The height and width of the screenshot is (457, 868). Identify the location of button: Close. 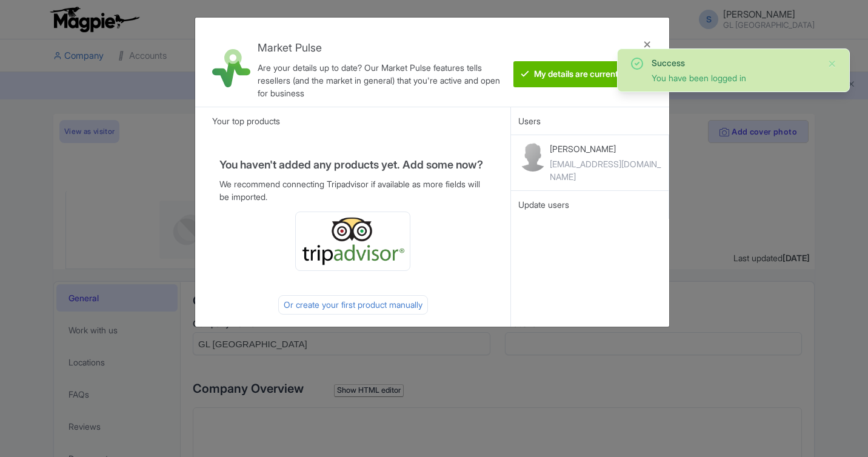
(832, 63).